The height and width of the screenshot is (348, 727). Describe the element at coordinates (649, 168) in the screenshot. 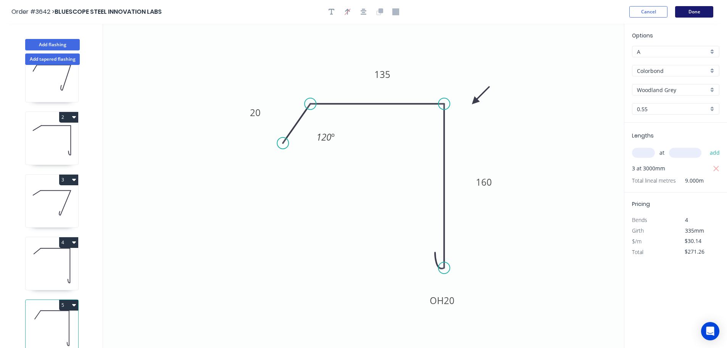

I see `span: 3 at 3000mm` at that location.